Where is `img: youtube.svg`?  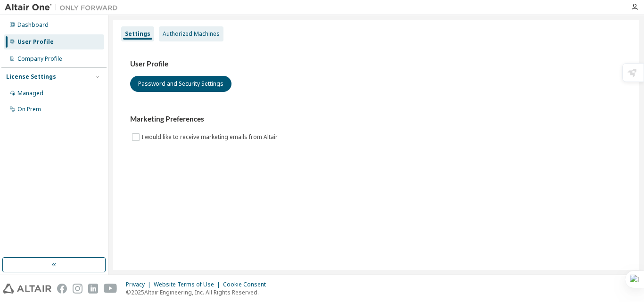 img: youtube.svg is located at coordinates (110, 288).